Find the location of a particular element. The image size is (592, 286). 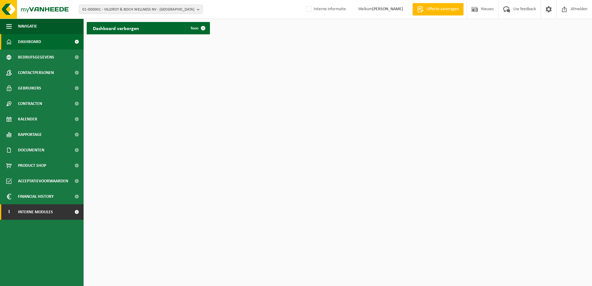

span: Contracten is located at coordinates (30, 104).